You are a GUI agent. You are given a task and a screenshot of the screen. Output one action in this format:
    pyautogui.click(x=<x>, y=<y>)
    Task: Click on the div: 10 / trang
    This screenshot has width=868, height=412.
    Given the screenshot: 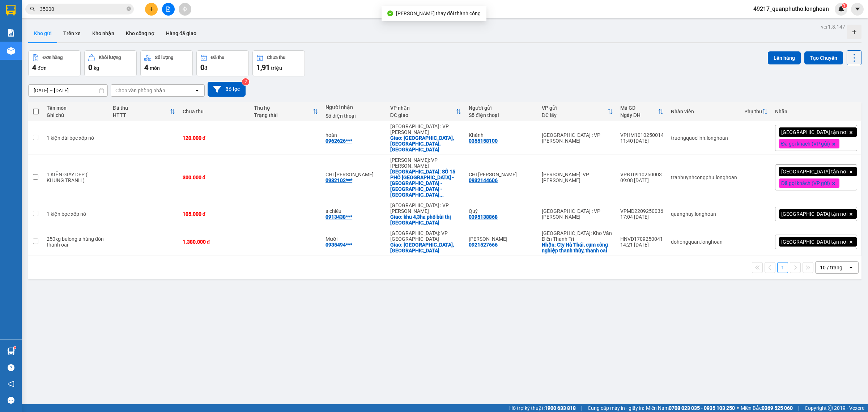 What is the action you would take?
    pyautogui.click(x=831, y=268)
    